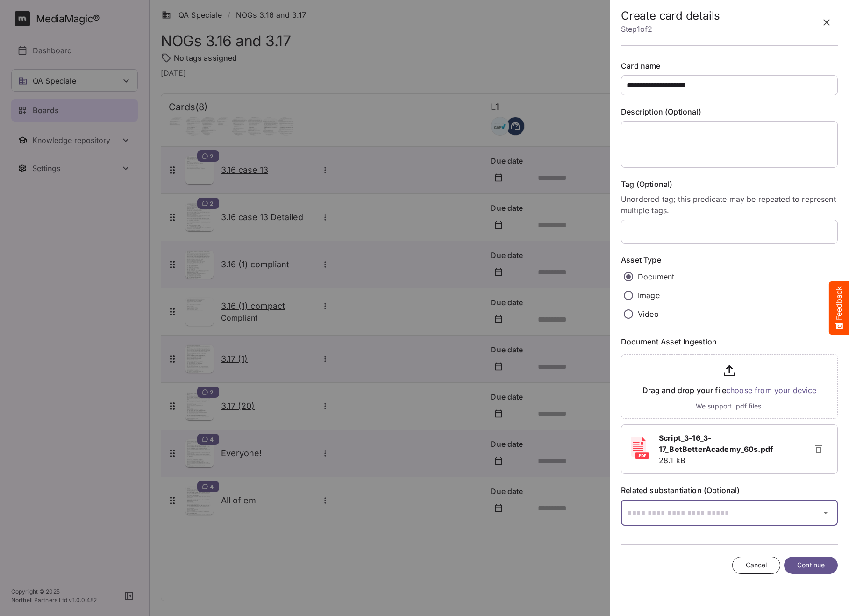 The image size is (849, 616). Describe the element at coordinates (649, 295) in the screenshot. I see `p: Image` at that location.